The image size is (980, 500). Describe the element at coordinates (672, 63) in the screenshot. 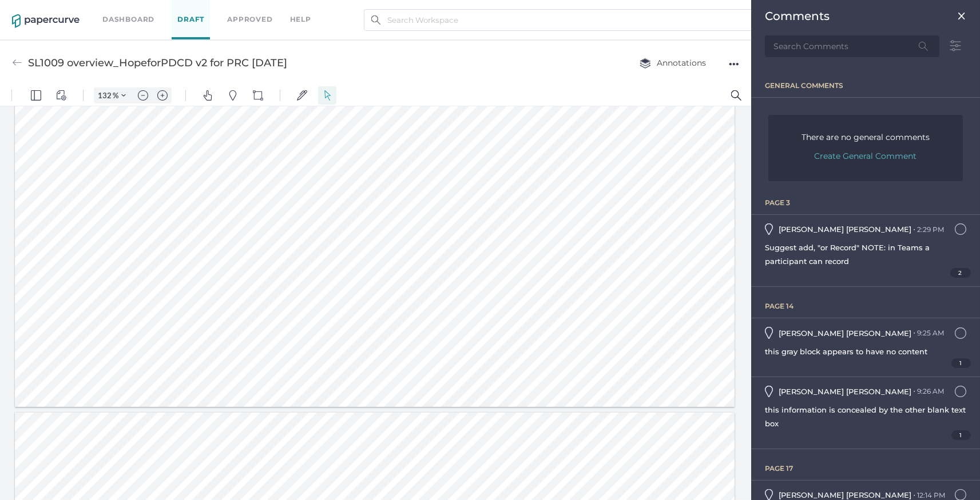

I see `span: Annotations` at that location.